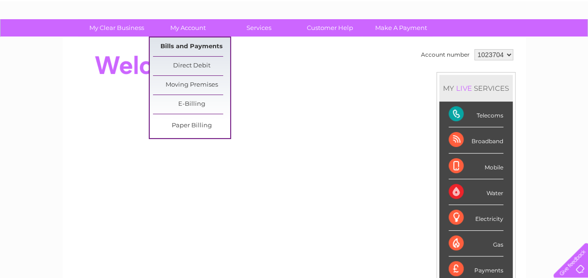  What do you see at coordinates (475, 243) in the screenshot?
I see `div: Gas` at bounding box center [475, 243].